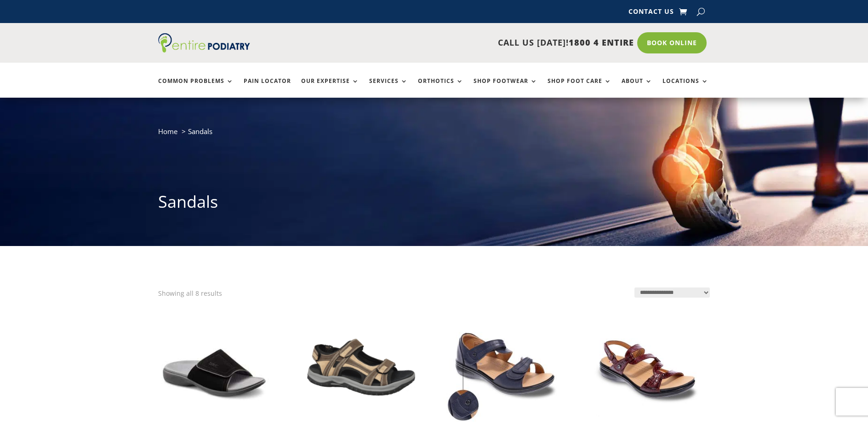 The height and width of the screenshot is (422, 868). I want to click on a: Home, so click(168, 131).